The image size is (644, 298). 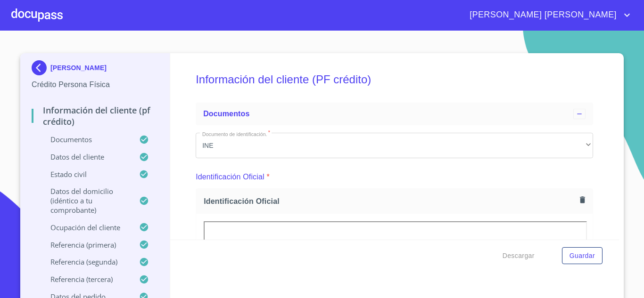 What do you see at coordinates (95, 116) in the screenshot?
I see `p: Información del cliente (PF crédito)` at bounding box center [95, 116].